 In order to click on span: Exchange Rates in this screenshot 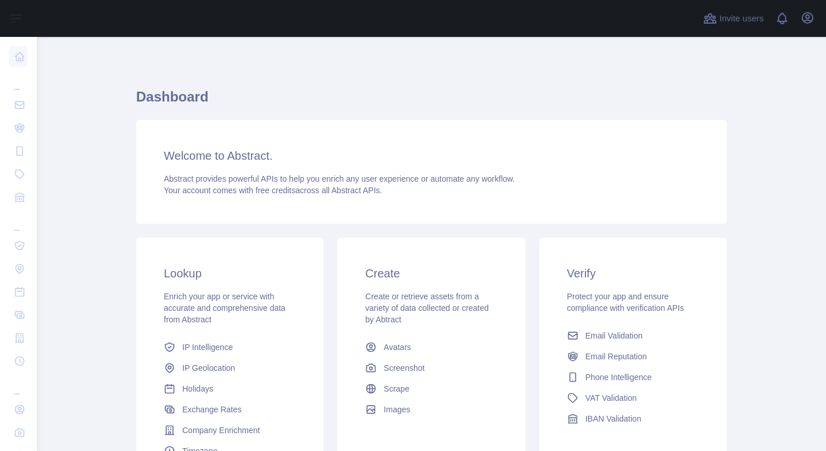, I will do `click(212, 410)`.